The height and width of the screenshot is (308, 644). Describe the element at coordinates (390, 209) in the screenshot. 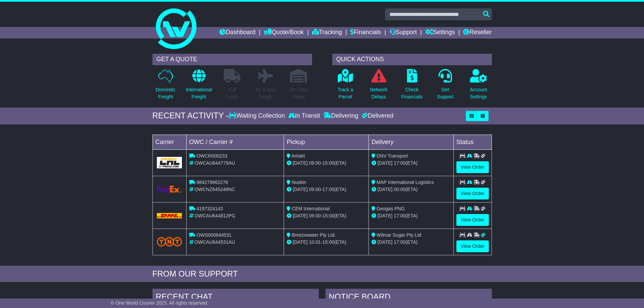

I see `span: Geogas PNG` at that location.